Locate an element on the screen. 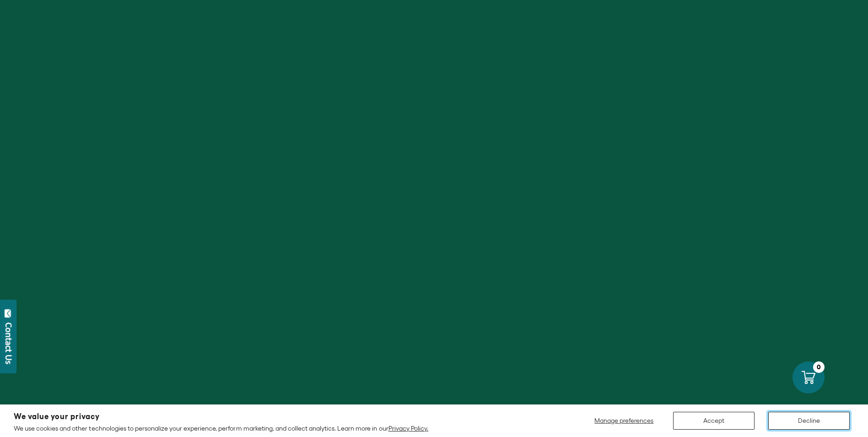 The image size is (868, 437). span: Manage preferences is located at coordinates (624, 421).